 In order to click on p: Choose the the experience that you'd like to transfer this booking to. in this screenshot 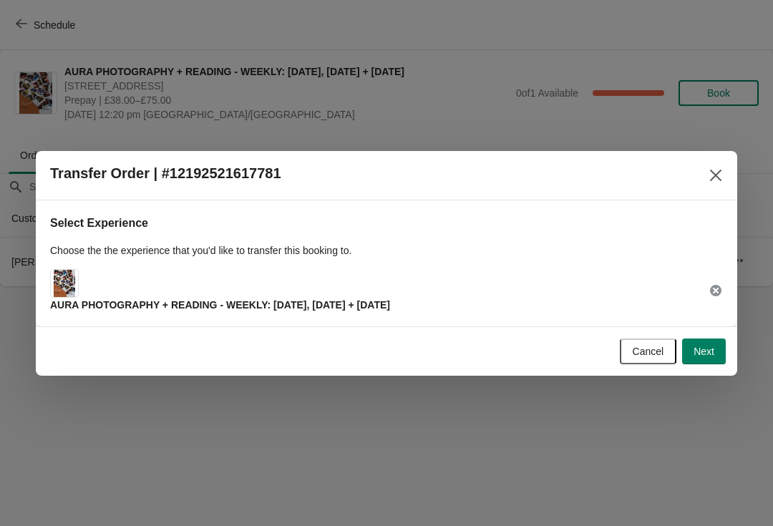, I will do `click(386, 250)`.